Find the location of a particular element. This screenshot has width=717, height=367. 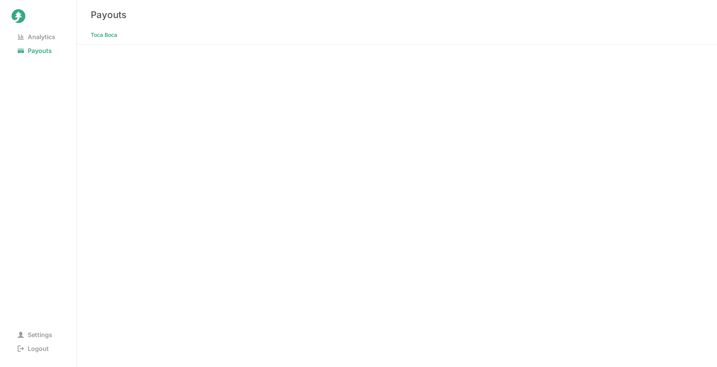

h3: Payouts is located at coordinates (108, 15).